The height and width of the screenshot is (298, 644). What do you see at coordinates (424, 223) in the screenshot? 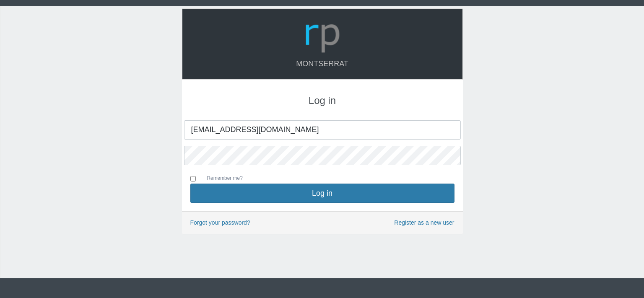
I see `a: Register as a new user` at bounding box center [424, 223].